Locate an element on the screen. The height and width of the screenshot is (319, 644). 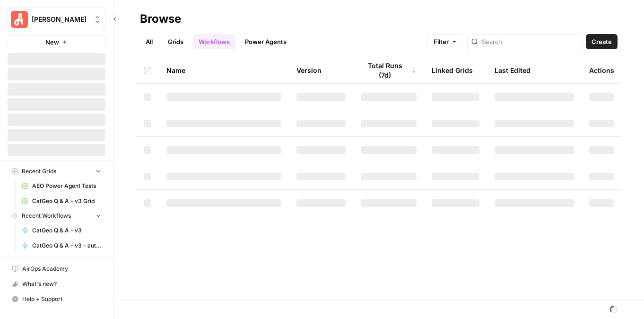
button: Filter is located at coordinates (445, 41).